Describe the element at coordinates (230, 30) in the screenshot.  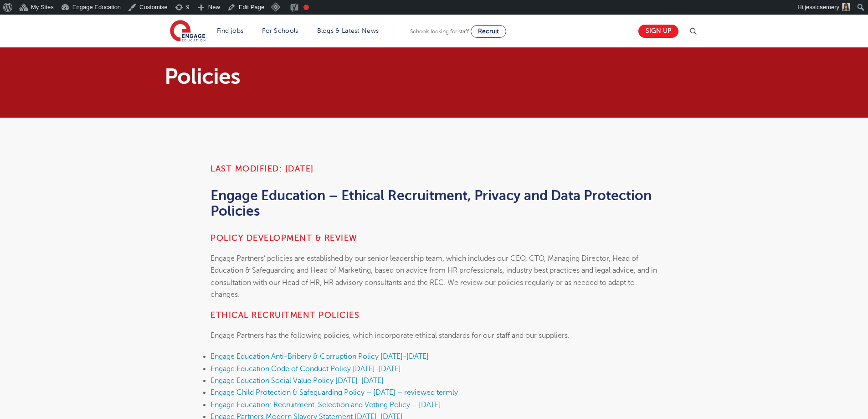
I see `a: Find jobs` at that location.